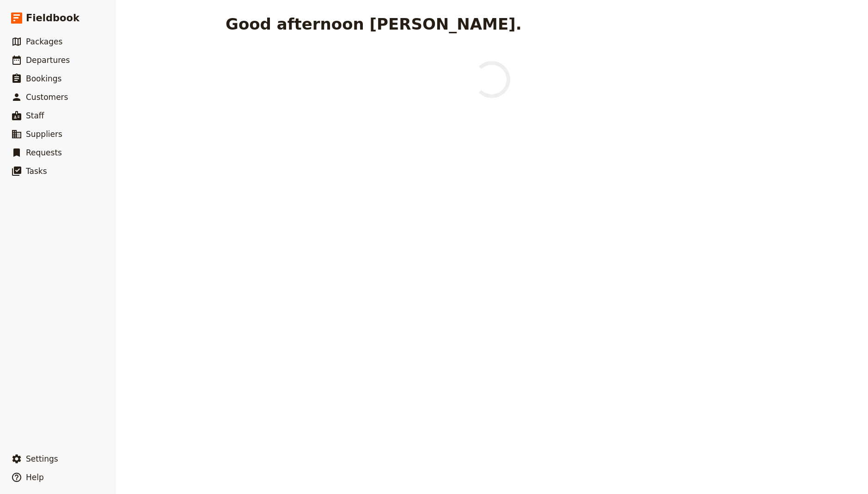  I want to click on span: Suppliers, so click(44, 134).